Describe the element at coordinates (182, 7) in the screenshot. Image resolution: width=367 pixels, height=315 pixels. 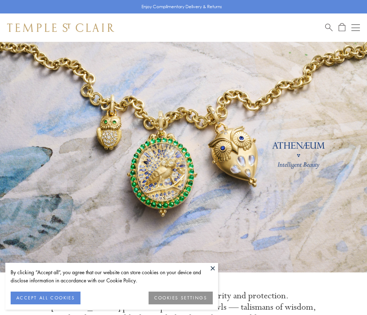
I see `p: Enjoy Complimentary Delivery & Returns` at that location.